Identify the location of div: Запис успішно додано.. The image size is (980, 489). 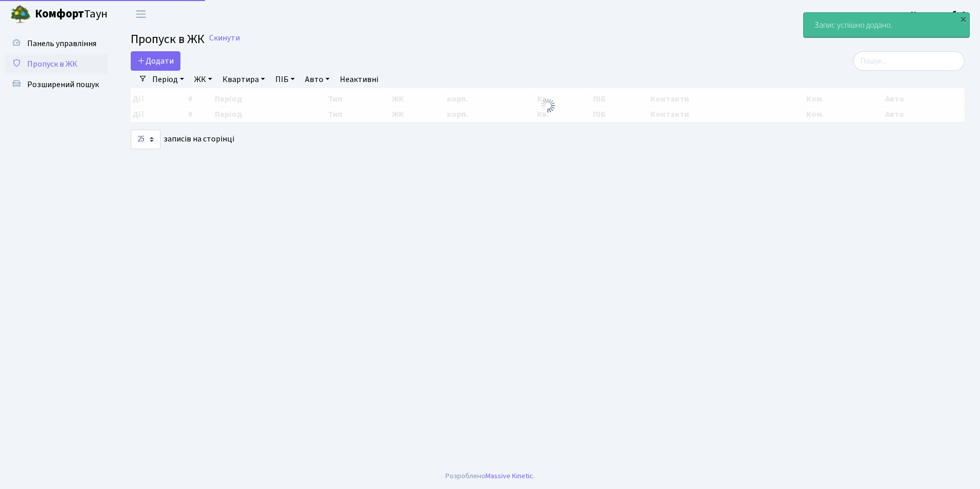
(886, 25).